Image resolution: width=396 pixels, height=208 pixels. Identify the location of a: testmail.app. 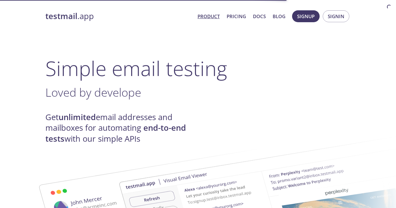
(119, 16).